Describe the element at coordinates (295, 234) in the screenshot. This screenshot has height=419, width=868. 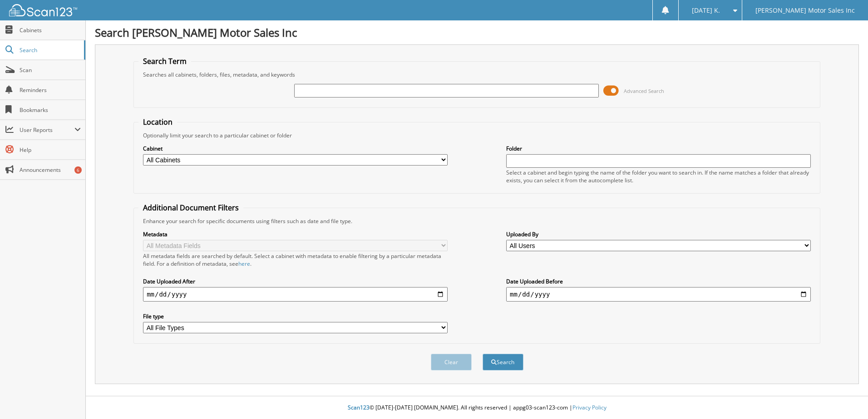
I see `label: Metadata` at that location.